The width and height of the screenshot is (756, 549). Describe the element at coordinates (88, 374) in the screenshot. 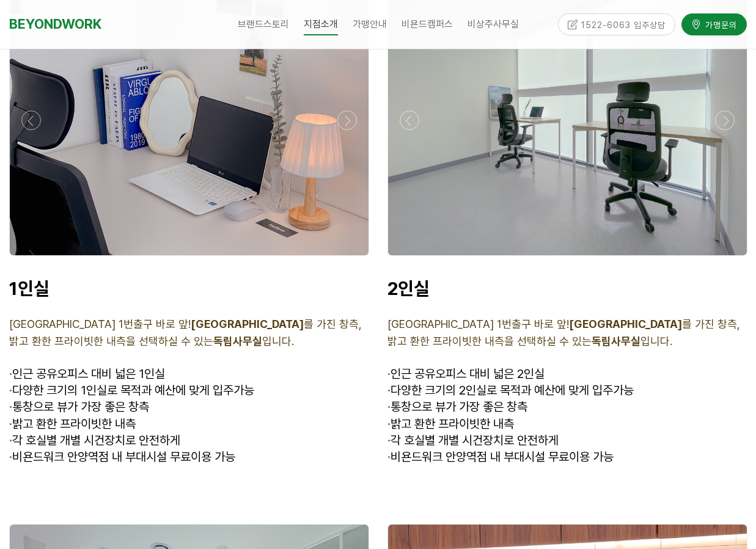

I see `span: 인근 공유오피스 대비 넓은 1인실` at that location.